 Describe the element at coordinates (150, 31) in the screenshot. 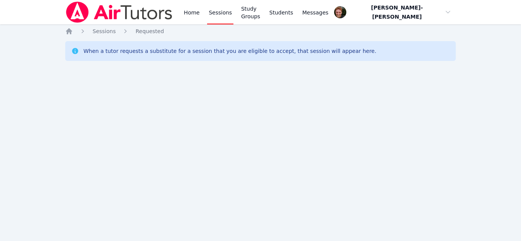

I see `span: Requested` at that location.